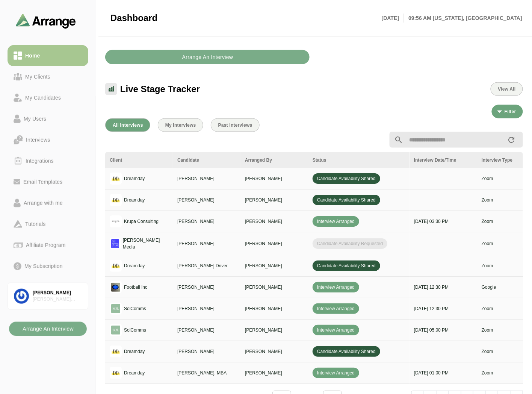  Describe the element at coordinates (48, 266) in the screenshot. I see `a: My Subscription` at that location.